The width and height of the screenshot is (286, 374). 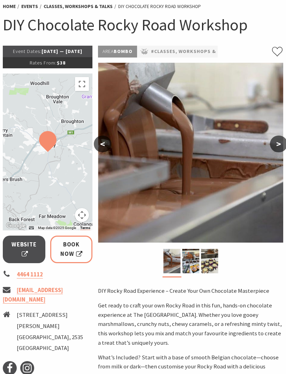 I want to click on span: Website, so click(x=24, y=250).